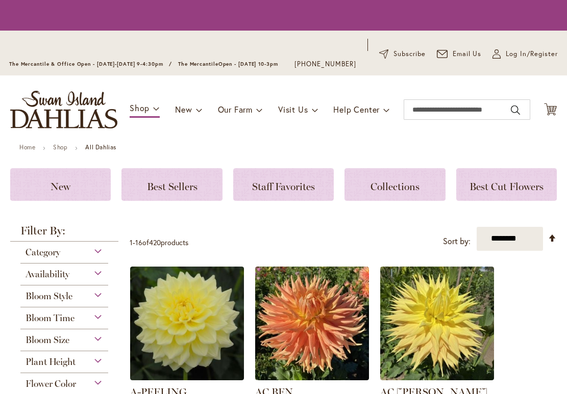  I want to click on a: Staff Favorites, so click(283, 185).